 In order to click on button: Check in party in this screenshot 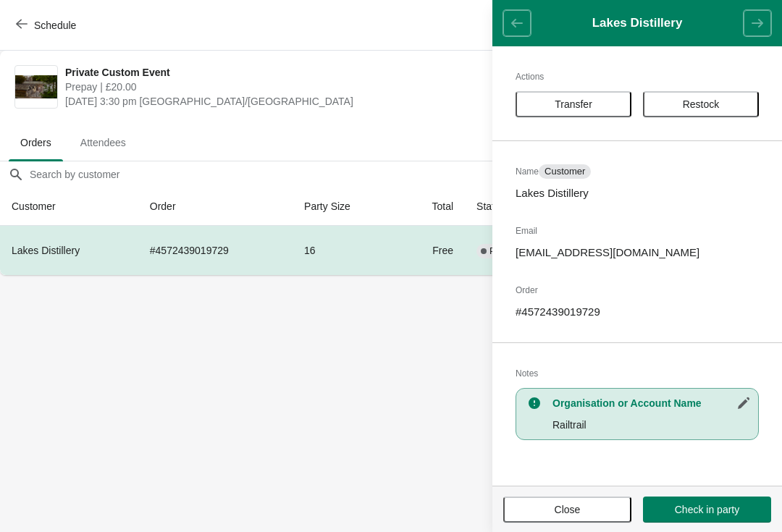, I will do `click(707, 509)`.